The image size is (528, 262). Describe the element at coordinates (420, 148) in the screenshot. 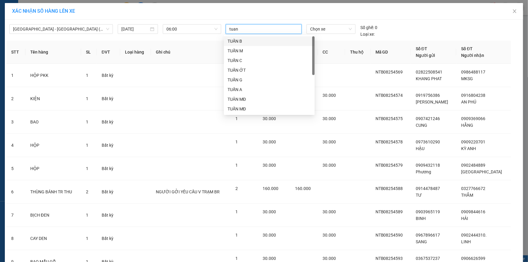

I see `span: HẬU` at that location.